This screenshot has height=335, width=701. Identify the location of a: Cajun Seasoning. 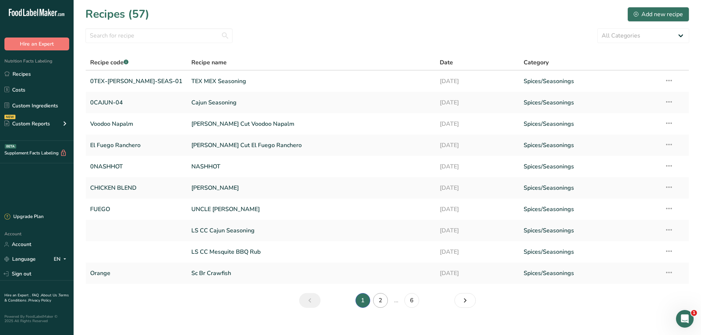
(311, 103).